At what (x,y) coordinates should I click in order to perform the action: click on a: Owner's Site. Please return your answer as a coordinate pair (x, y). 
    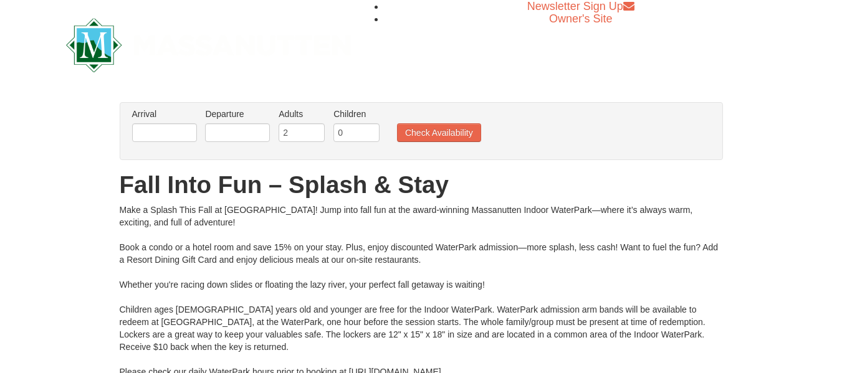
    Looking at the image, I should click on (580, 19).